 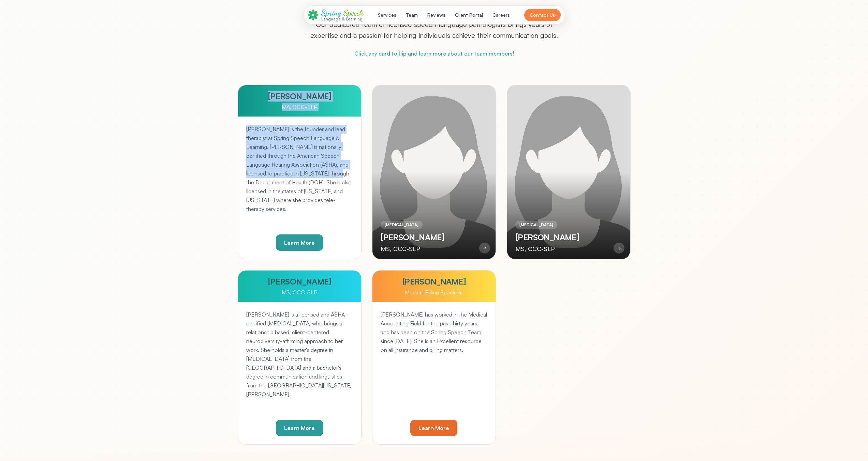 What do you see at coordinates (434, 292) in the screenshot?
I see `div: Medical Billing Specialist` at bounding box center [434, 292].